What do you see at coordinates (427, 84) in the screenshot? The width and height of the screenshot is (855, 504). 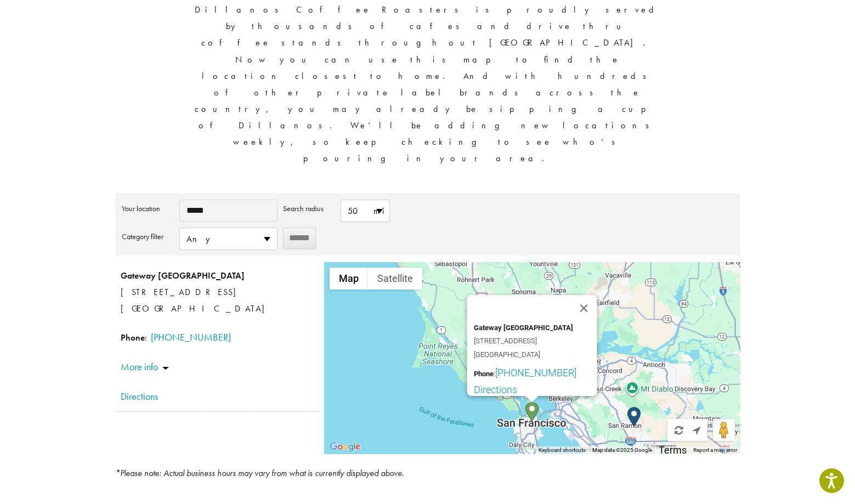 I see `p: Dillanos Coffee Roasters is proudly served by thousands of cafes and drive thru coffee stands thr...` at bounding box center [427, 84].